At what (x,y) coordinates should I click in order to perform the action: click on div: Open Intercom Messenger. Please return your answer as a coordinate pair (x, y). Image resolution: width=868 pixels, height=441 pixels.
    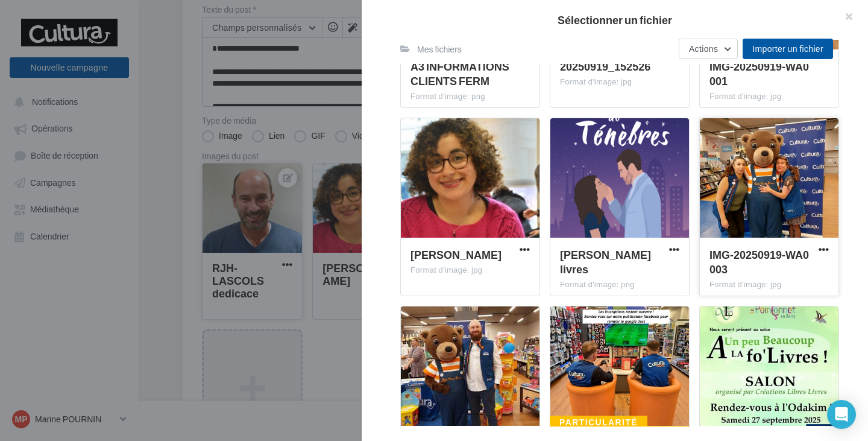
    Looking at the image, I should click on (842, 414).